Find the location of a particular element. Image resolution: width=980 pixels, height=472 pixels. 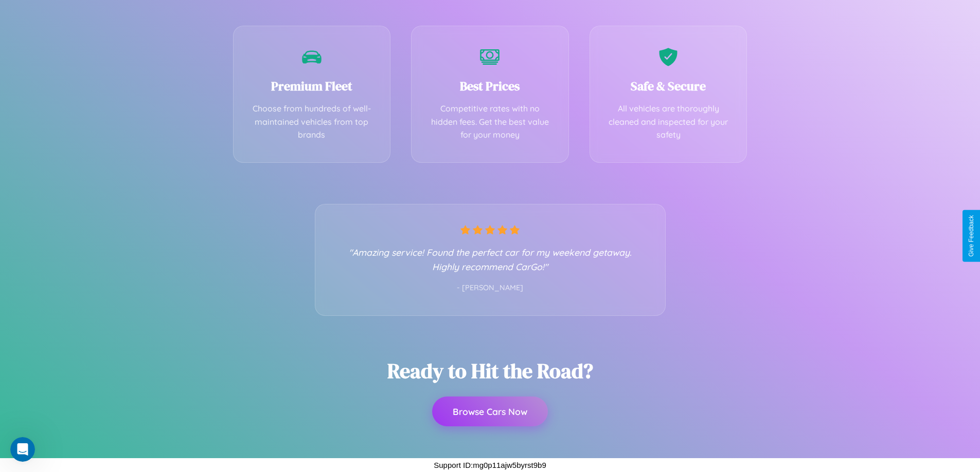

p: All vehicles are thoroughly cleaned and inspected for your safety is located at coordinates (668, 122).